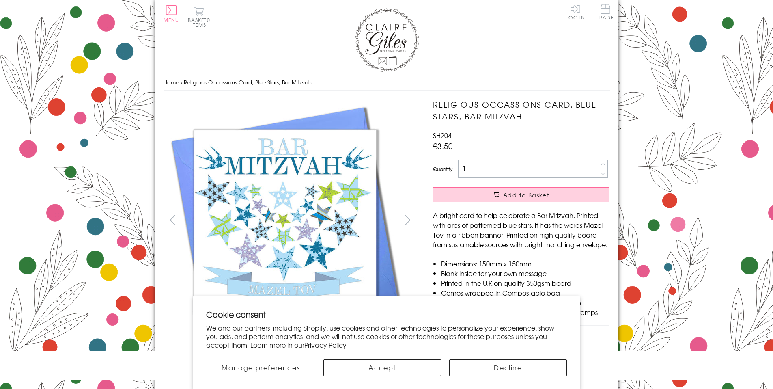 The width and height of the screenshot is (773, 389). What do you see at coordinates (325, 344) in the screenshot?
I see `a: Privacy Policy` at bounding box center [325, 344].